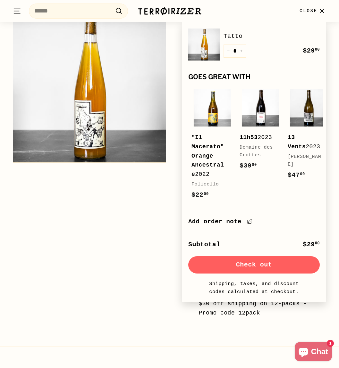 The height and width of the screenshot is (368, 339). Describe the element at coordinates (296, 142) in the screenshot. I see `b: 13 Vents` at that location.